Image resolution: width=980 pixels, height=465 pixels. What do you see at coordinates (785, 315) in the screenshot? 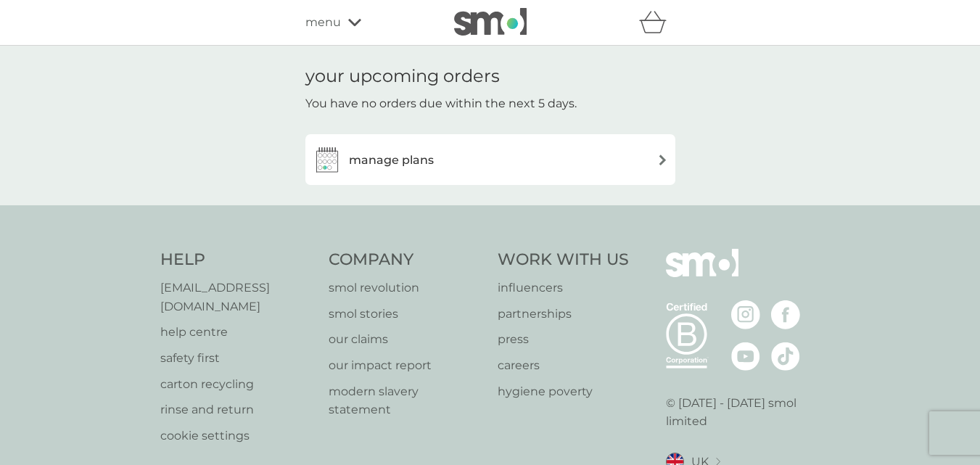
I see `img: visit the smol Facebook page` at bounding box center [785, 315].